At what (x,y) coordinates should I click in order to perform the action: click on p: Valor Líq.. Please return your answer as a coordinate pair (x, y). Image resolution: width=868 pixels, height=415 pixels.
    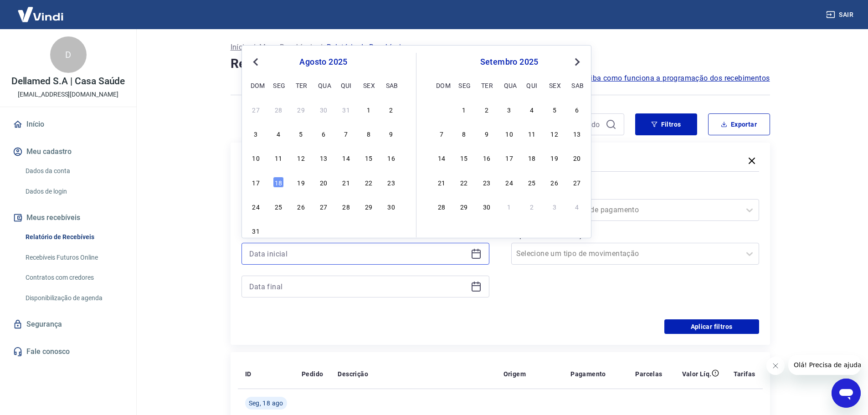
    Looking at the image, I should click on (697, 374).